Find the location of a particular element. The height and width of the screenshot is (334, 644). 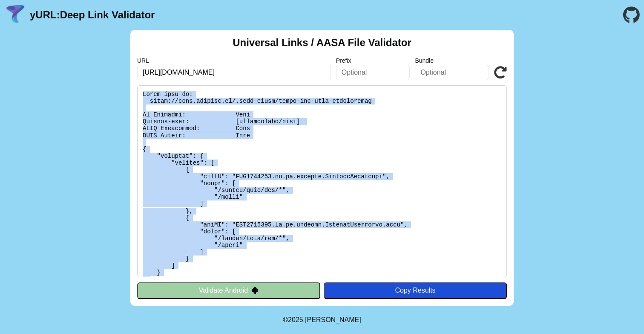

div: Copy Results is located at coordinates (415, 291).